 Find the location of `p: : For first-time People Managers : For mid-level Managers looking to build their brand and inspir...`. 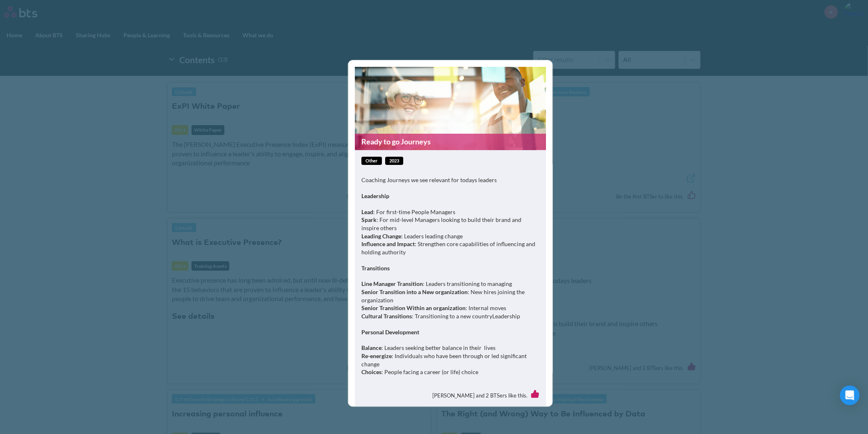

p: : For first-time People Managers : For mid-level Managers looking to build their brand and inspir... is located at coordinates (450, 232).